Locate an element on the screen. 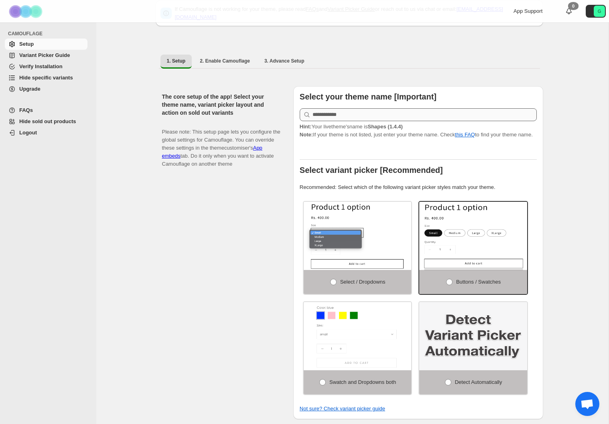 The height and width of the screenshot is (424, 609). a: Logout is located at coordinates (46, 133).